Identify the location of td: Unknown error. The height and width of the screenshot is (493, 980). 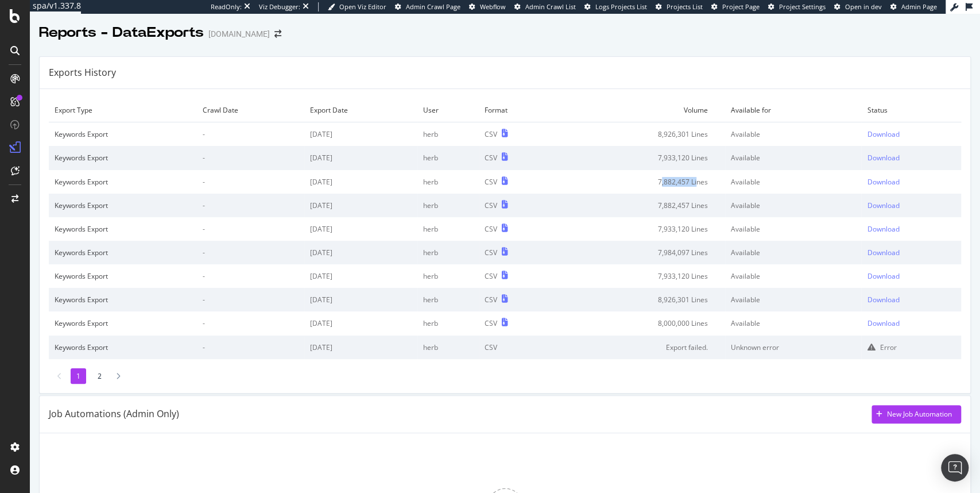
(792, 347).